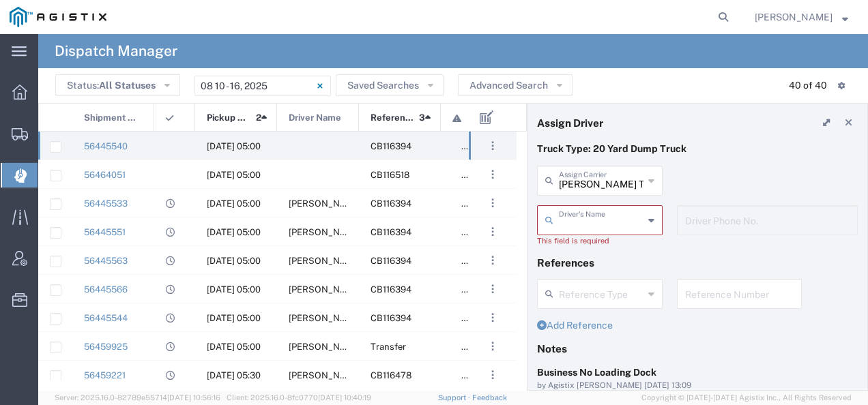 The height and width of the screenshot is (405, 868). I want to click on span: CB116518, so click(390, 174).